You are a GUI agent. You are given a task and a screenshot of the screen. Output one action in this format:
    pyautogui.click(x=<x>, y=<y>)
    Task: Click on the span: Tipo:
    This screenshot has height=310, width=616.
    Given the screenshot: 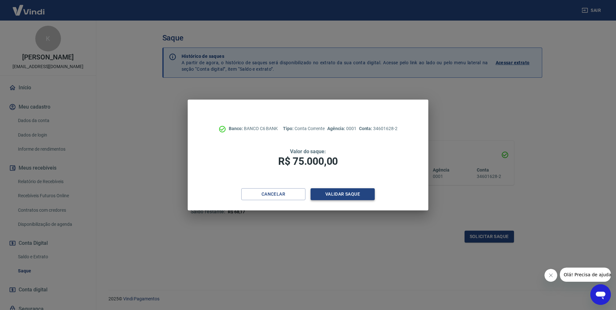 What is the action you would take?
    pyautogui.click(x=289, y=128)
    